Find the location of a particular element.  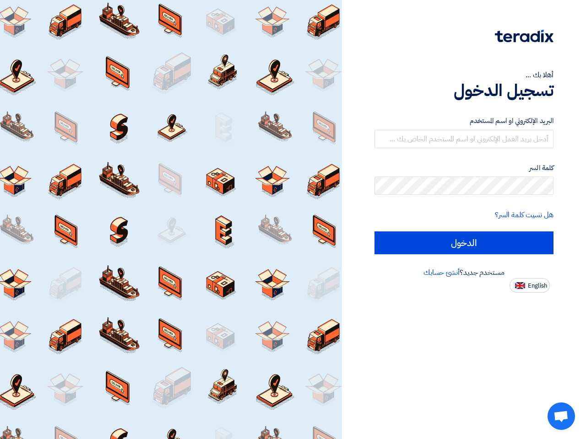

label: كلمة السر is located at coordinates (464, 168).